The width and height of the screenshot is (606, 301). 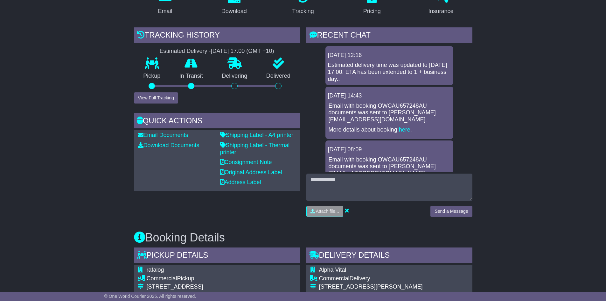 I want to click on div: Pickup Details, so click(x=217, y=256).